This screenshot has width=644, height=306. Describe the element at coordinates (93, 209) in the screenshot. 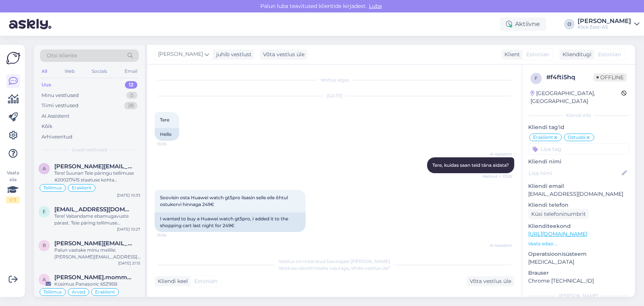

I see `span: eerokryger@hotmail.com` at that location.